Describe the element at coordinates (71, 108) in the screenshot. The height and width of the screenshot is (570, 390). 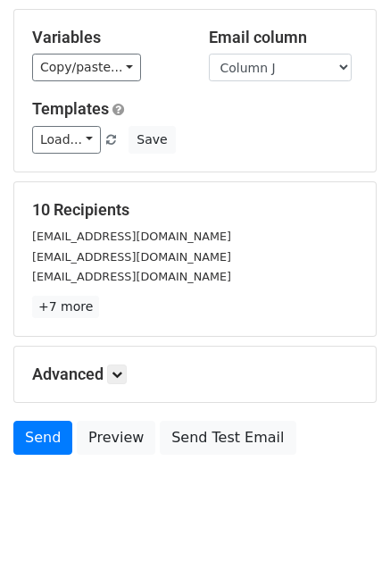
I see `a: Templates` at that location.